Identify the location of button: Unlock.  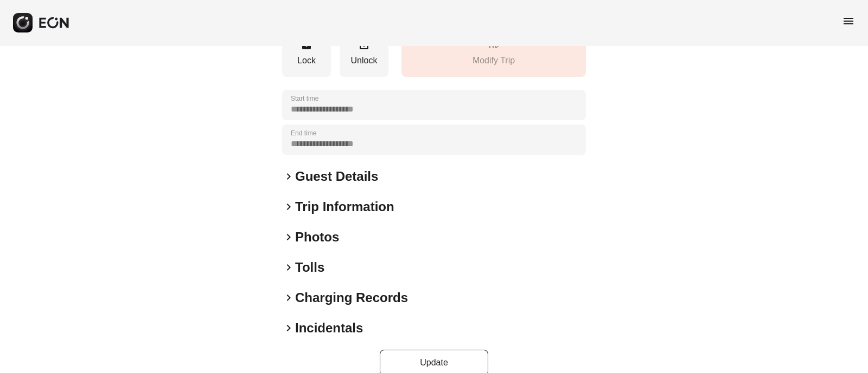
(364, 54).